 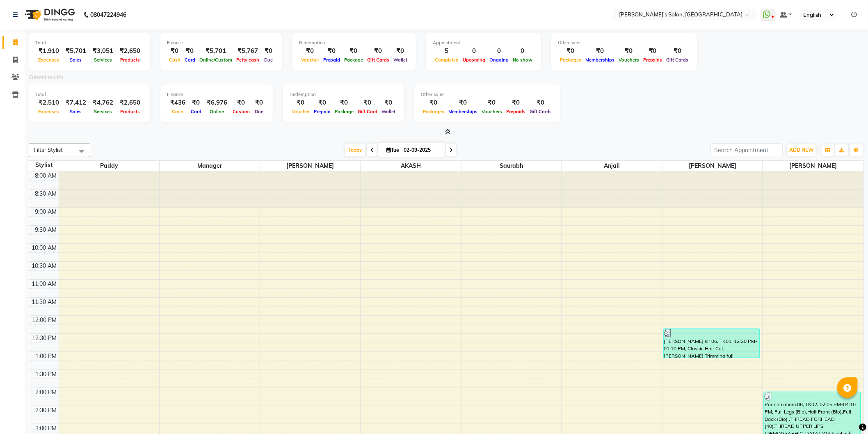 What do you see at coordinates (103, 51) in the screenshot?
I see `div: ₹3,051` at bounding box center [103, 51].